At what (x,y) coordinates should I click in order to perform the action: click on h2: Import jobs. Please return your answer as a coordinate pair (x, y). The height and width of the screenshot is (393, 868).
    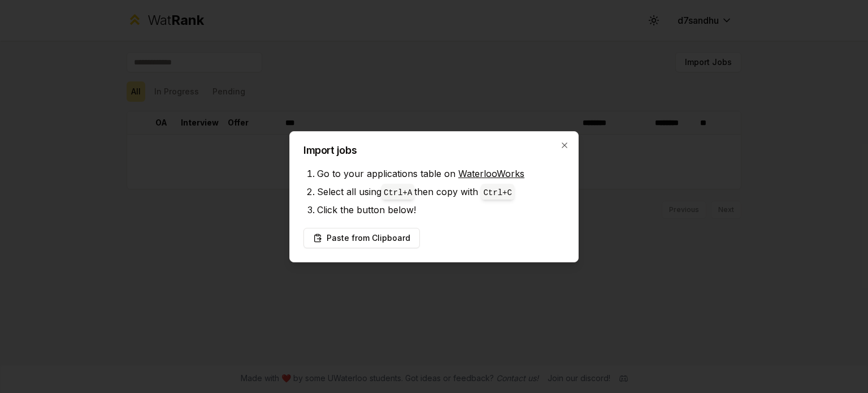
    Looking at the image, I should click on (434, 151).